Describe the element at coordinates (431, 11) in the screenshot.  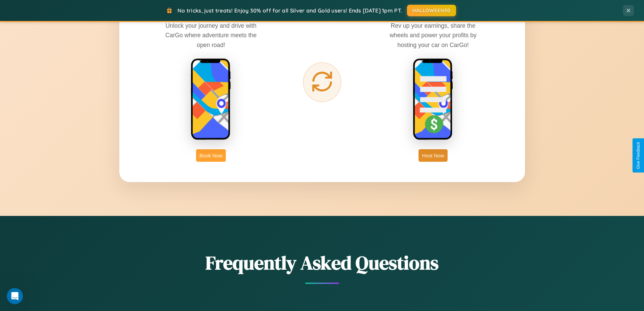
I see `button: HALLOWEEN30` at that location.